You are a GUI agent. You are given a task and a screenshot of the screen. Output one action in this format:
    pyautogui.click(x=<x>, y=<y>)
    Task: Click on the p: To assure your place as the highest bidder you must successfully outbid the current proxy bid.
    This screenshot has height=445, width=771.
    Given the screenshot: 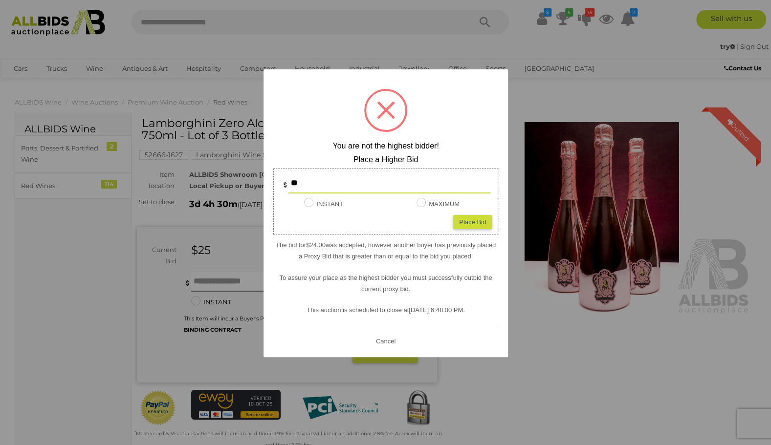 What is the action you would take?
    pyautogui.click(x=386, y=283)
    